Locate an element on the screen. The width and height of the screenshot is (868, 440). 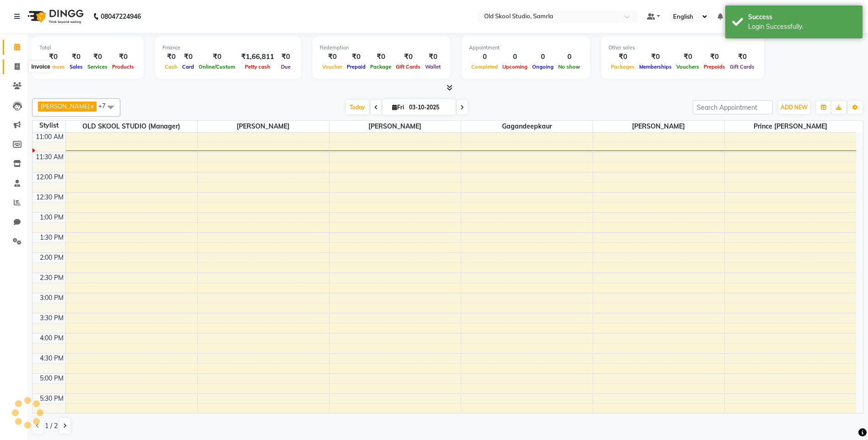
div: Login Successfully. is located at coordinates (802, 27).